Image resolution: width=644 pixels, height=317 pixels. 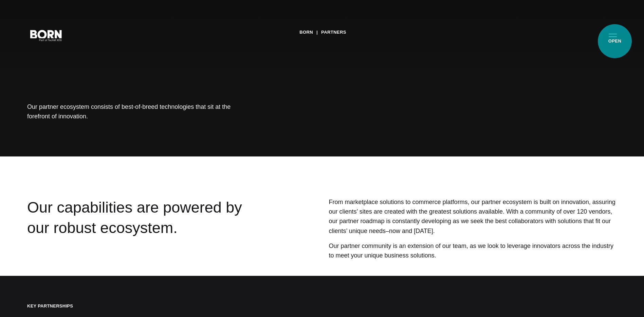 I want to click on p: From marketplace solutions to commerce platforms, our partner ecosystem is built on innovation, a..., so click(x=472, y=216).